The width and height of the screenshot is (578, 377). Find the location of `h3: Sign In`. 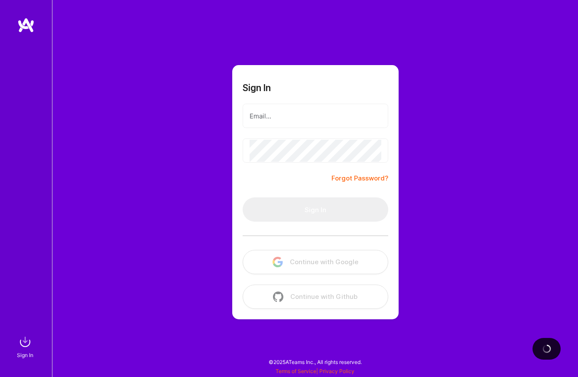

h3: Sign In is located at coordinates (257, 88).